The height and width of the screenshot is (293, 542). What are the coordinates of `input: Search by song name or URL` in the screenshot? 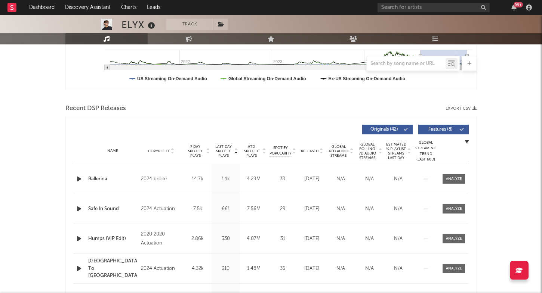 It's located at (406, 64).